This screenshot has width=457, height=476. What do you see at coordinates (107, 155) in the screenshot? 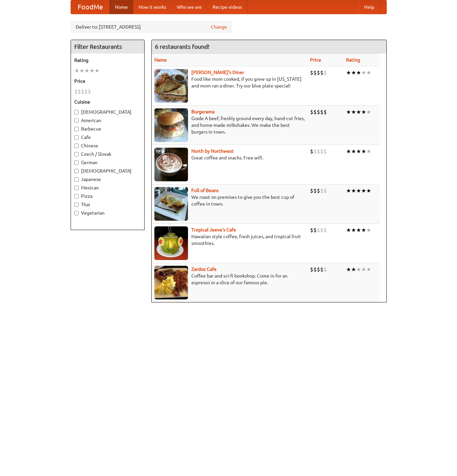
I see `label: Czech / Slovak` at bounding box center [107, 155].